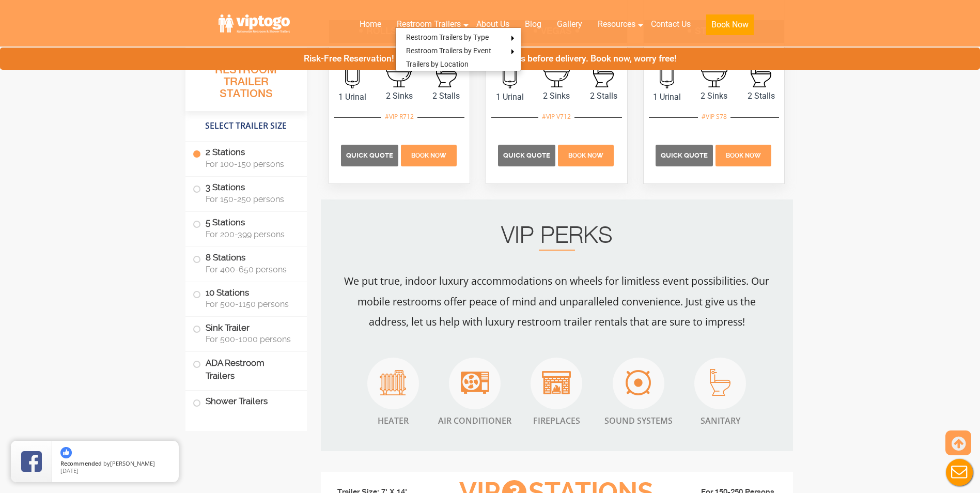 The width and height of the screenshot is (980, 493). I want to click on span: For 500-1000 persons, so click(250, 339).